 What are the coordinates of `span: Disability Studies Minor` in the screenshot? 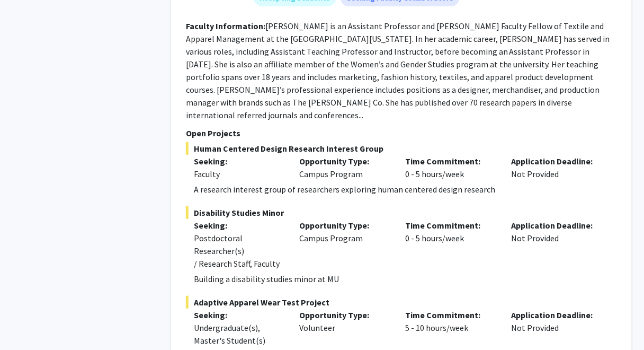 It's located at (401, 213).